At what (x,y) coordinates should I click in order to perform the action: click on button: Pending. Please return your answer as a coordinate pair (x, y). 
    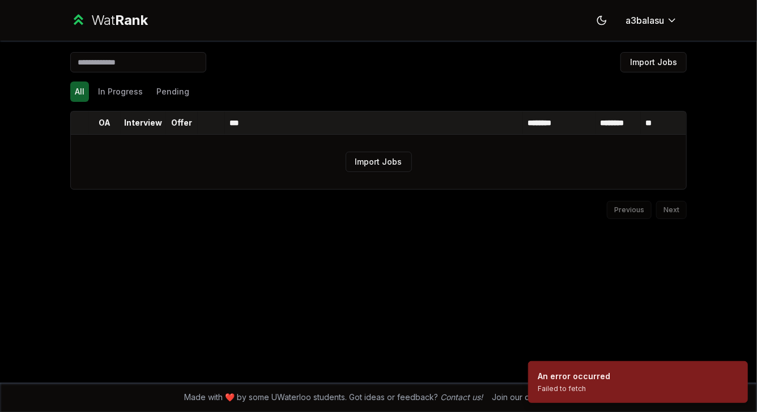
    Looking at the image, I should click on (173, 92).